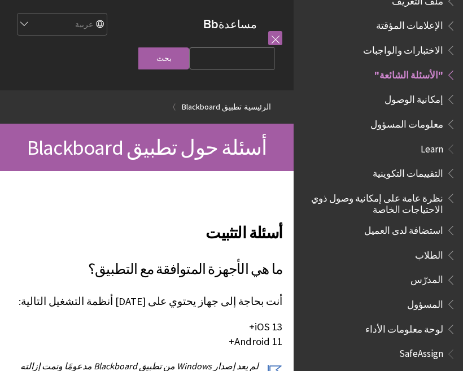 Image resolution: width=463 pixels, height=371 pixels. What do you see at coordinates (375, 202) in the screenshot?
I see `span: نظرة عامة على إمكانية وصول ذوي الاحتياجات الخاصة` at bounding box center [375, 202].